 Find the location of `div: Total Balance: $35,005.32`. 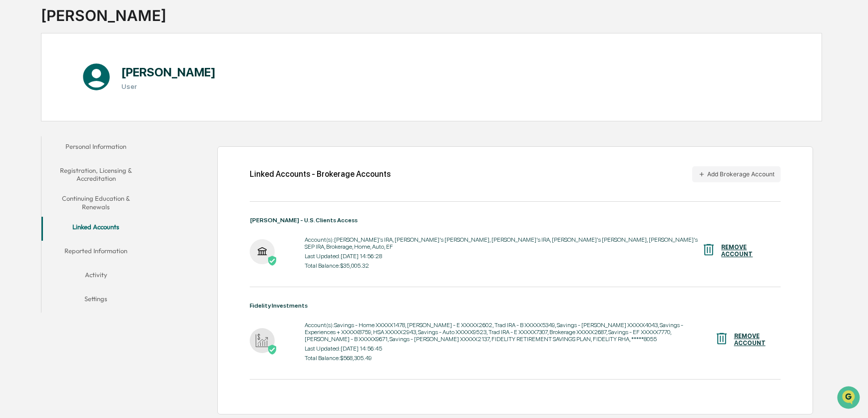

div: Total Balance: $35,005.32 is located at coordinates (503, 266).